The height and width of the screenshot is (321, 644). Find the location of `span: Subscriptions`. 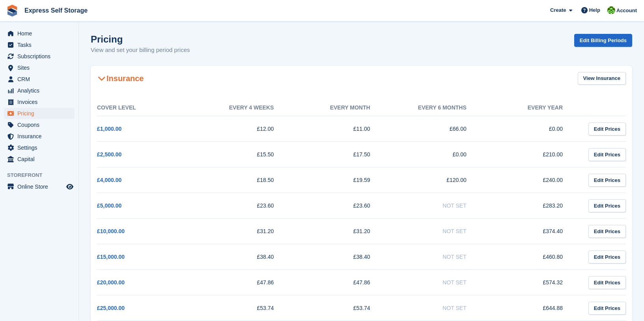

span: Subscriptions is located at coordinates (41, 56).